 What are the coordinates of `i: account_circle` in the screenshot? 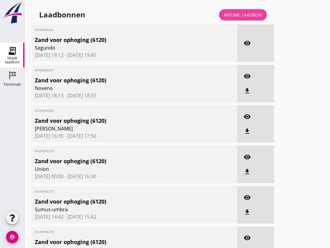 It's located at (12, 237).